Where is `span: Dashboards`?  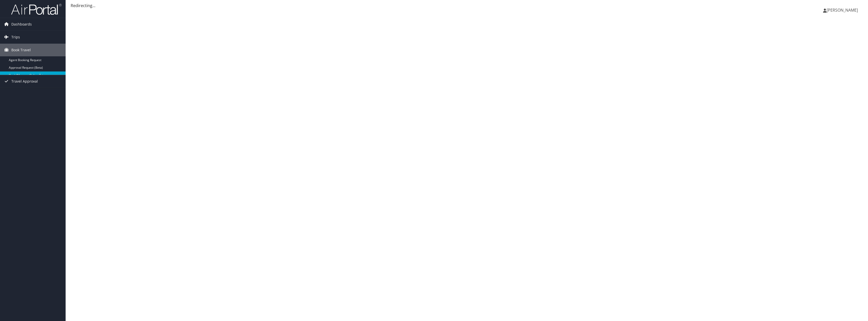
span: Dashboards is located at coordinates (21, 24).